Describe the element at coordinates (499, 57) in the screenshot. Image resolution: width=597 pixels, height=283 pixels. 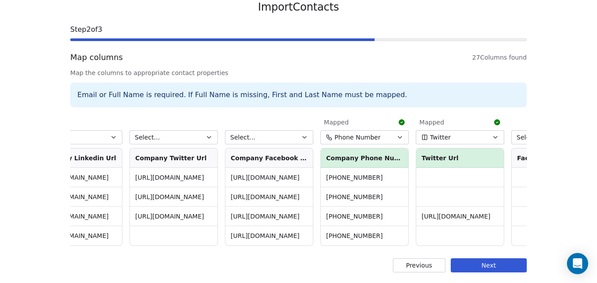
I see `span: 27 Columns found` at that location.